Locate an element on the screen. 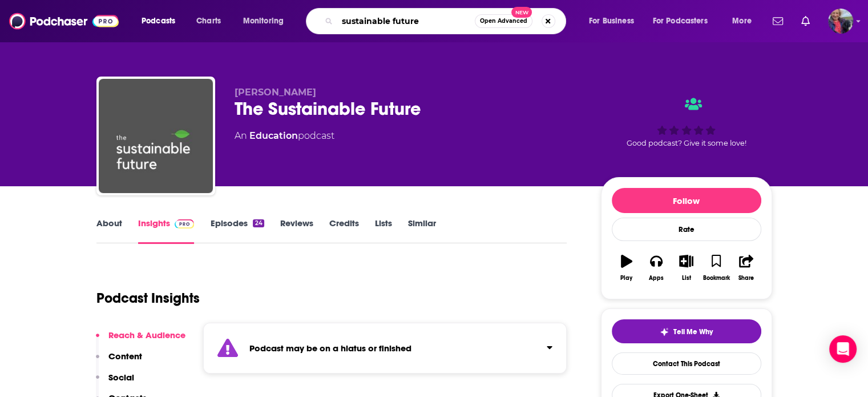 Image resolution: width=868 pixels, height=397 pixels. a: The Sustainable Future is located at coordinates (156, 136).